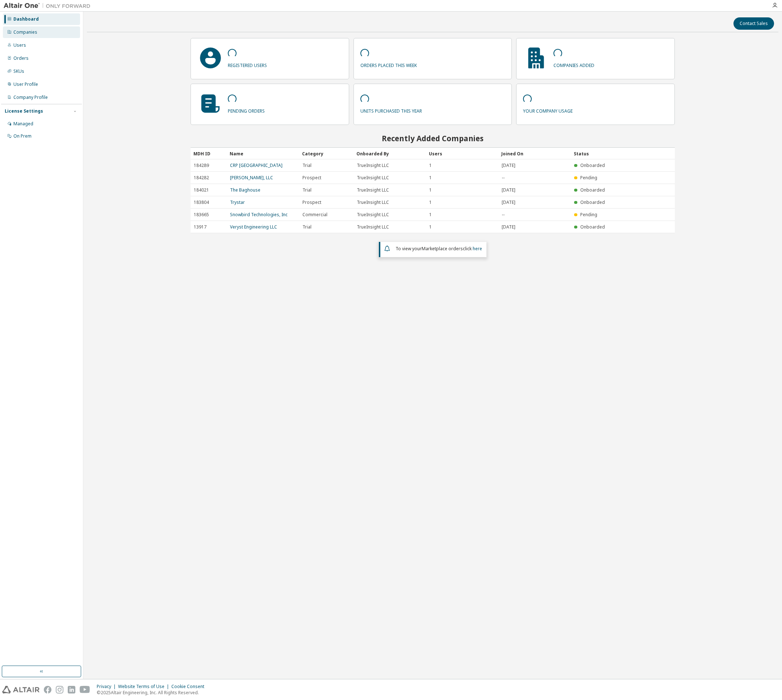 This screenshot has width=782, height=700. What do you see at coordinates (200, 227) in the screenshot?
I see `span: 13917` at bounding box center [200, 227].